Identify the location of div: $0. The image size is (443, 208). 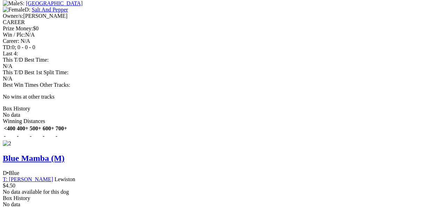
(221, 29).